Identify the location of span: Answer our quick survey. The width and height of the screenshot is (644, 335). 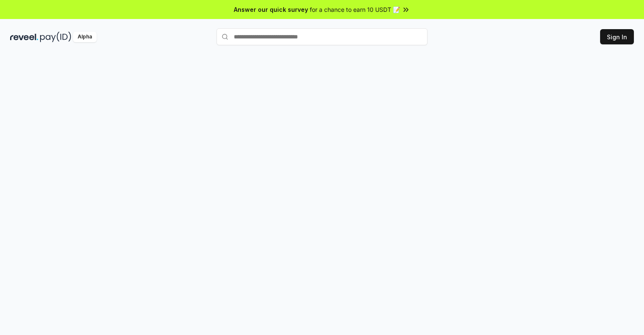
(271, 9).